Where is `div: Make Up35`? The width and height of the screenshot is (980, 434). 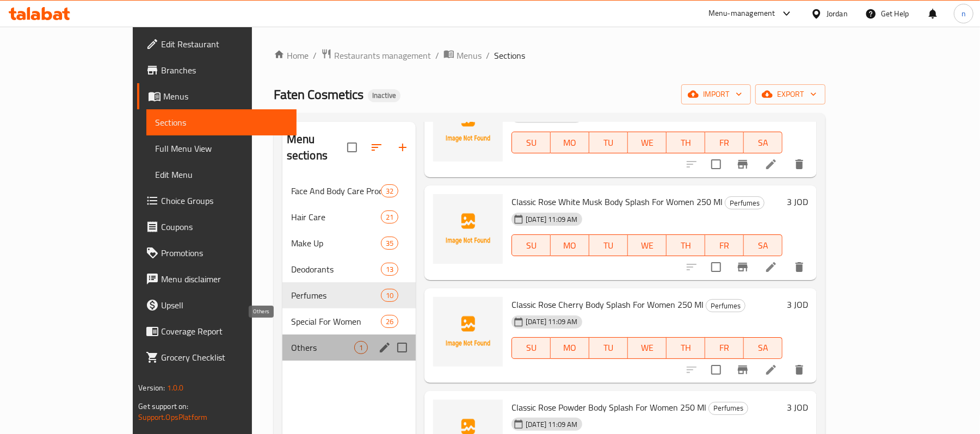
div: Make Up35 is located at coordinates (349, 243).